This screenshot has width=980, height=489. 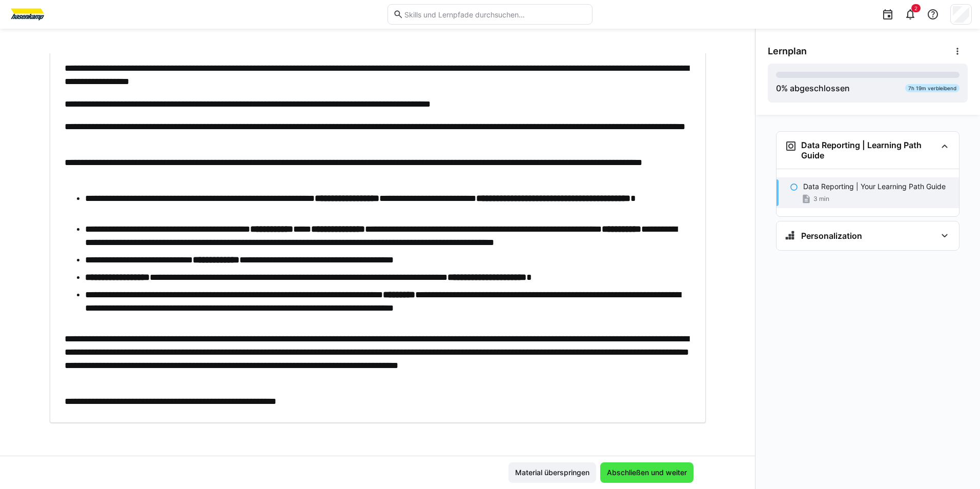 I want to click on span: 3 min, so click(x=821, y=199).